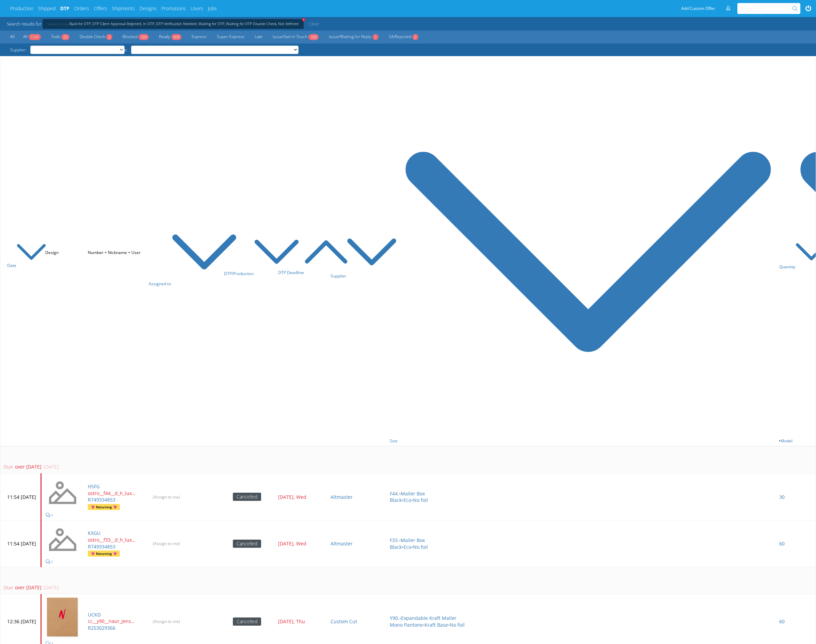 The width and height of the screenshot is (816, 644). Describe the element at coordinates (782, 497) in the screenshot. I see `a: 30` at that location.